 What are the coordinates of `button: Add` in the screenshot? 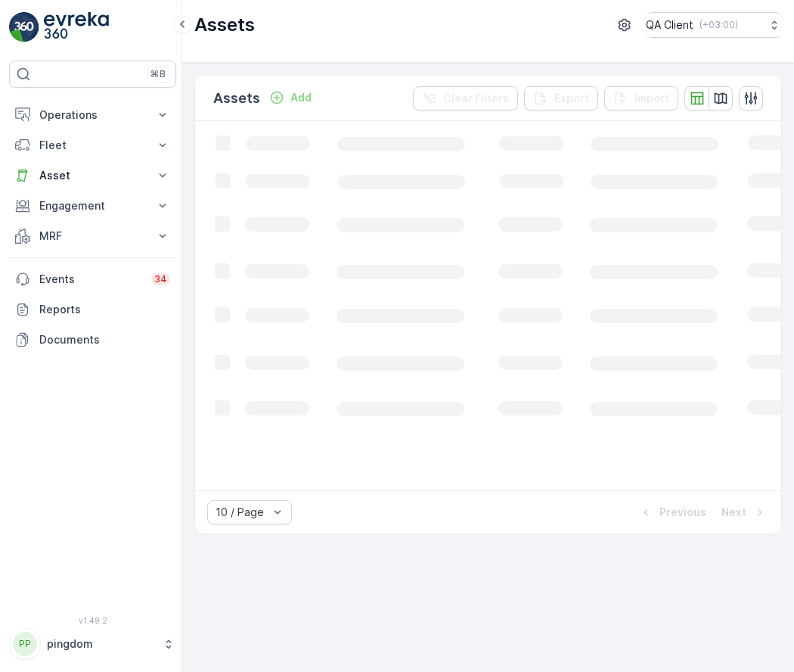 It's located at (291, 97).